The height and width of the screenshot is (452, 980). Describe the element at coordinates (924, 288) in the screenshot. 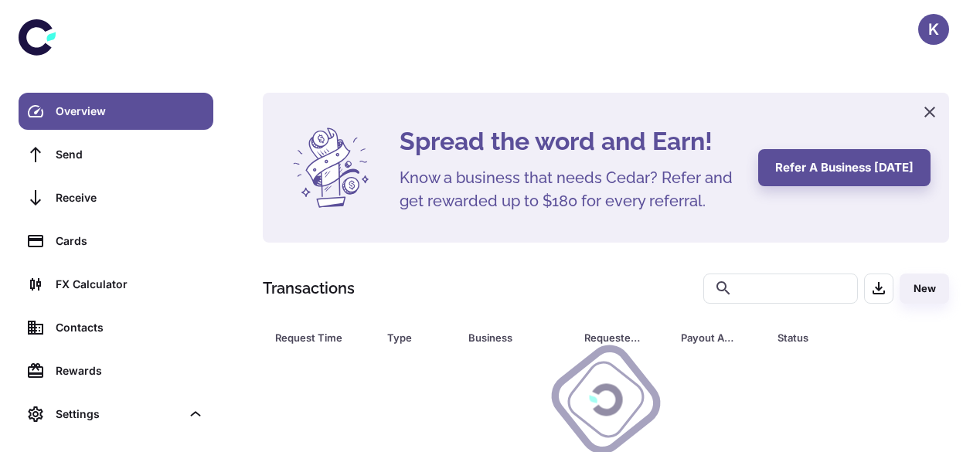

I see `button: New` at that location.